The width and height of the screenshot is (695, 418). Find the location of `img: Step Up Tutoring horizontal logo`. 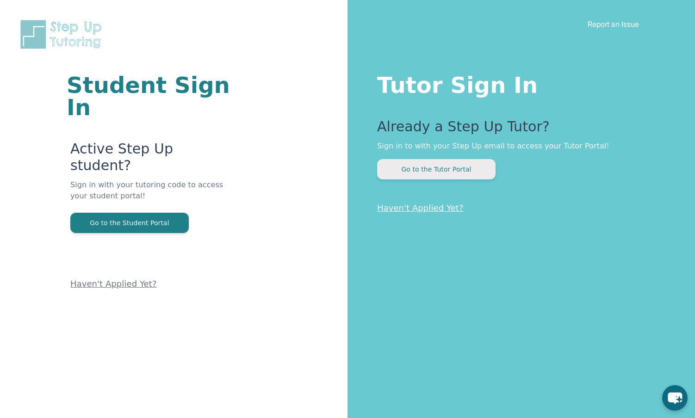

img: Step Up Tutoring horizontal logo is located at coordinates (63, 34).